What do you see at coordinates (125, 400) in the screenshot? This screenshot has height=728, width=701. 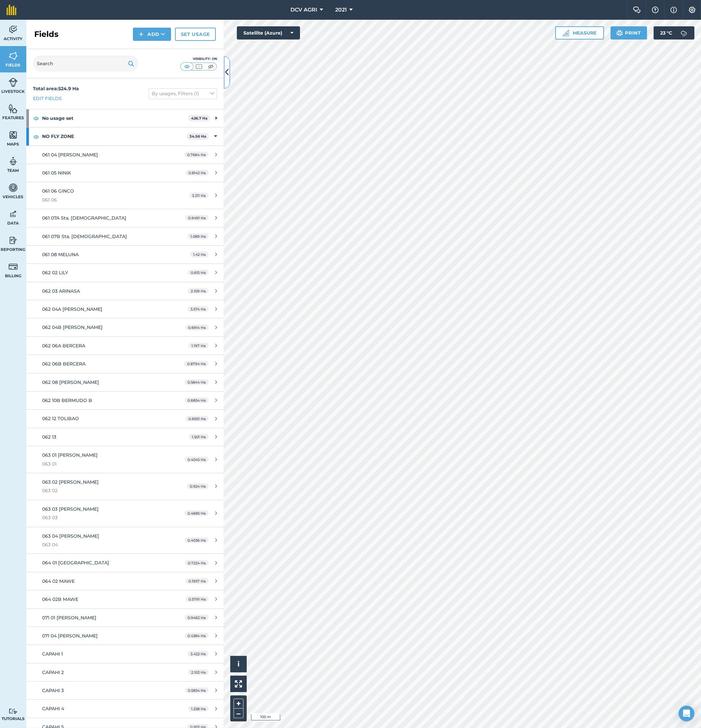 I see `a: 062 10B BERMUDO B0.6854 Ha` at bounding box center [125, 400].